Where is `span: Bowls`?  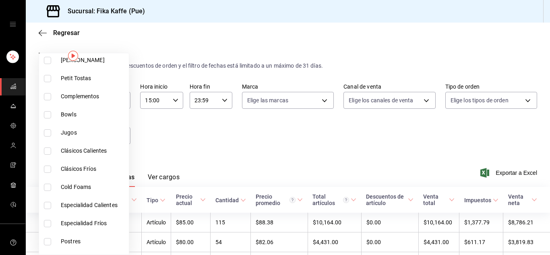
span: Bowls is located at coordinates (93, 114).